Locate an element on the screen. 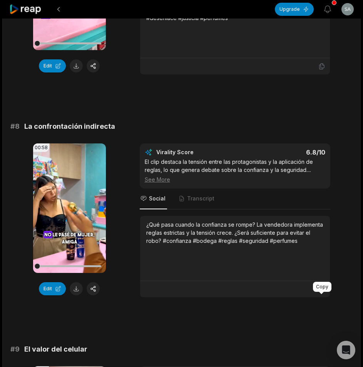 The image size is (363, 367). span: # 8 is located at coordinates (15, 126).